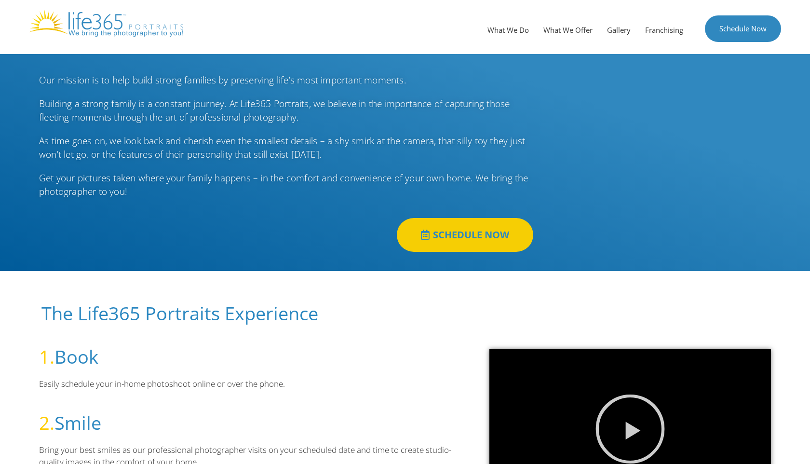  Describe the element at coordinates (283, 185) in the screenshot. I see `span: Get your pictures taken where your family happens – in the comfort and convenience of your own ho...` at that location.